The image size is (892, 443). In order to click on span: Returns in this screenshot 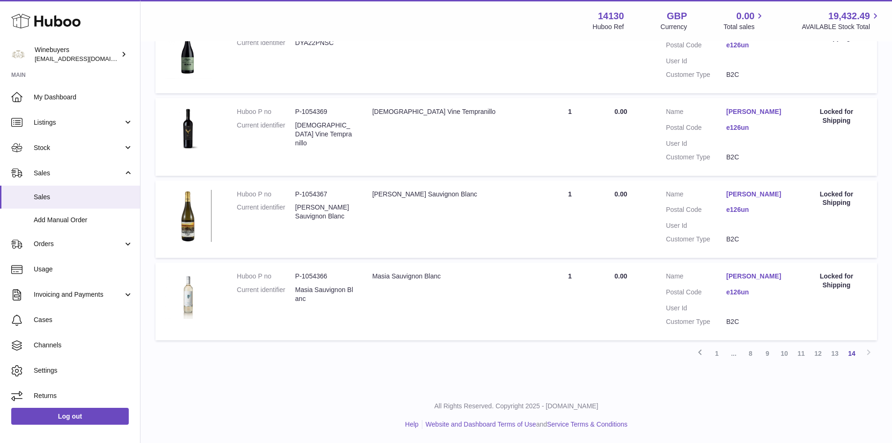, I will do `click(83, 395)`.